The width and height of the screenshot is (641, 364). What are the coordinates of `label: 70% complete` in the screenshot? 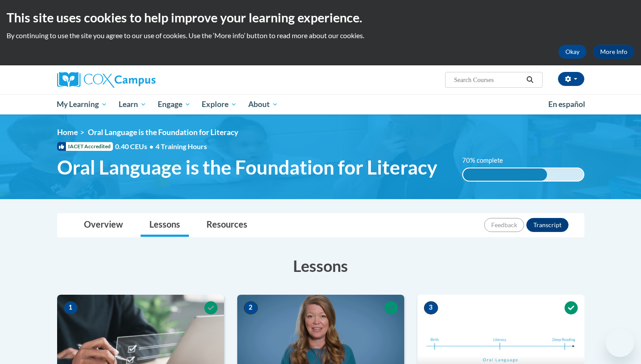 It's located at (487, 161).